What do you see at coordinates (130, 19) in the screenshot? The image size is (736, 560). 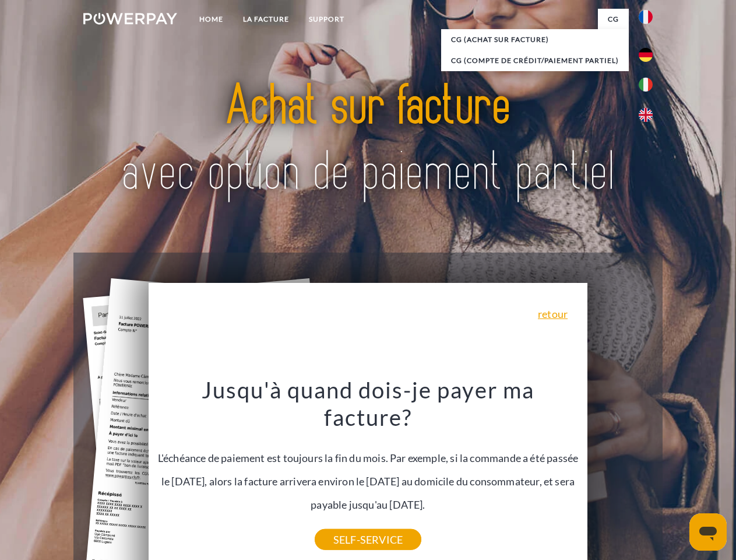 I see `img: logo-powerpay-white.svg` at bounding box center [130, 19].